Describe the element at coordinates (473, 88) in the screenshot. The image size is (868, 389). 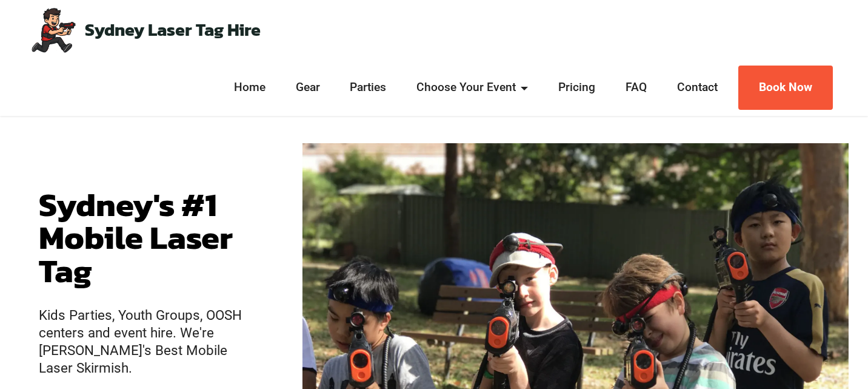
I see `a: Choose Your Event` at that location.